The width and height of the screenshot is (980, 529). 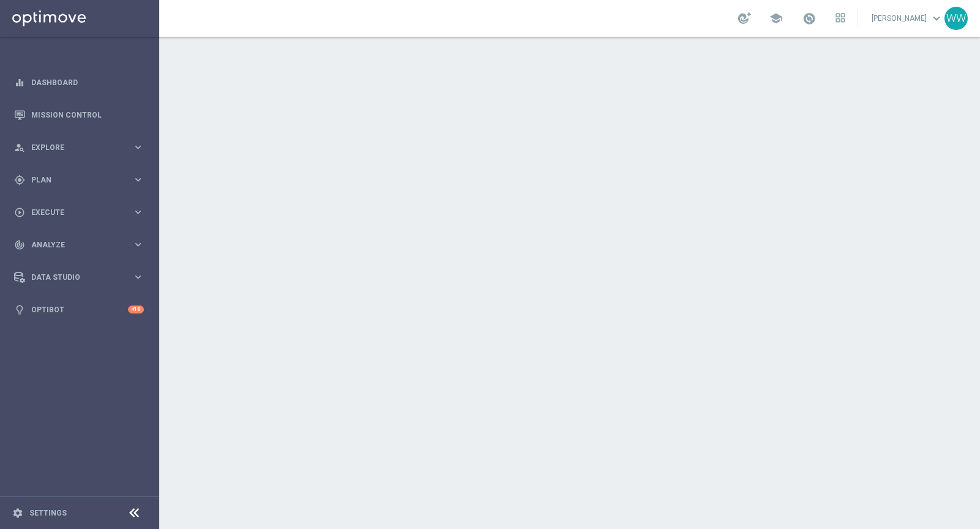 I want to click on i: play_circle_outline, so click(x=20, y=213).